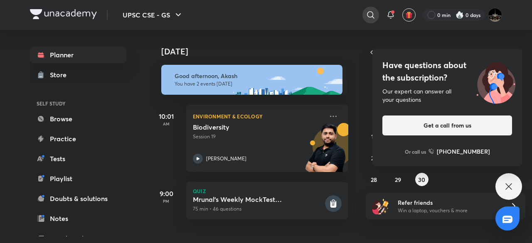 This screenshot has height=243, width=532. Describe the element at coordinates (448, 72) in the screenshot. I see `h4: Have questions about the subscription?` at that location.